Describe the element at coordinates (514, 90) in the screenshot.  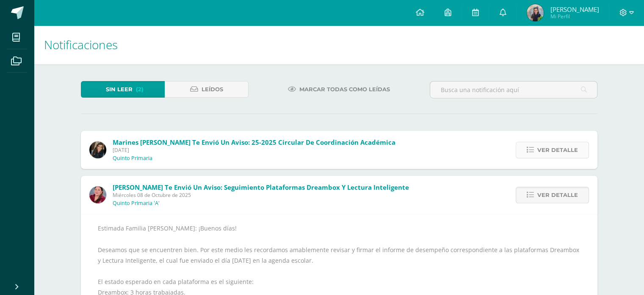
I see `input: Busca una notificación aquí` at that location.